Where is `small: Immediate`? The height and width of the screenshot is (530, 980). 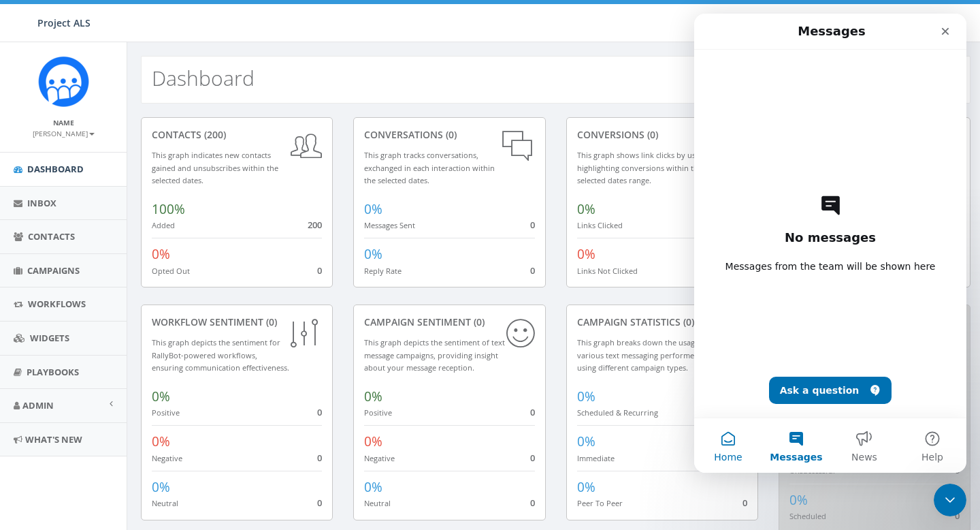 small: Immediate is located at coordinates (595, 457).